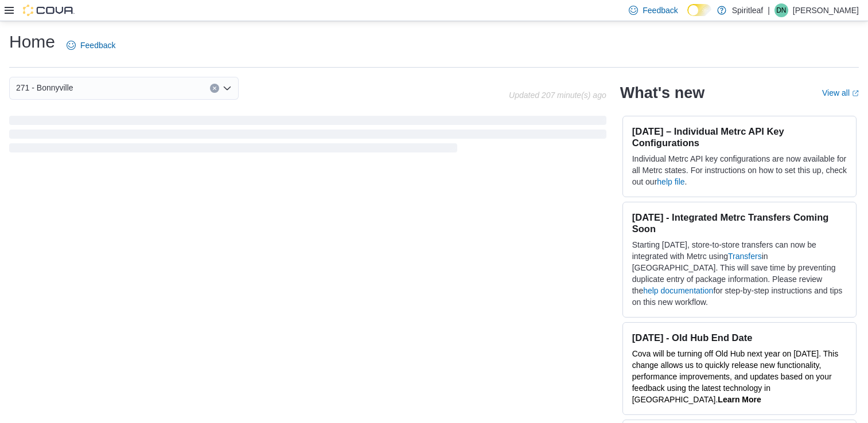  Describe the element at coordinates (840, 93) in the screenshot. I see `a: View allExternal link` at that location.